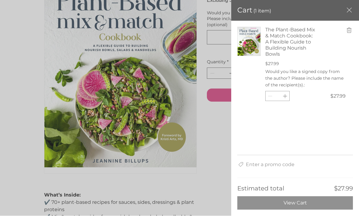 Image resolution: width=359 pixels, height=216 pixels. Describe the element at coordinates (249, 42) in the screenshot. I see `img: The Plant-Based Mix & Match Cookbook: A Flexible Guide to Building Nourish Bowls` at that location.